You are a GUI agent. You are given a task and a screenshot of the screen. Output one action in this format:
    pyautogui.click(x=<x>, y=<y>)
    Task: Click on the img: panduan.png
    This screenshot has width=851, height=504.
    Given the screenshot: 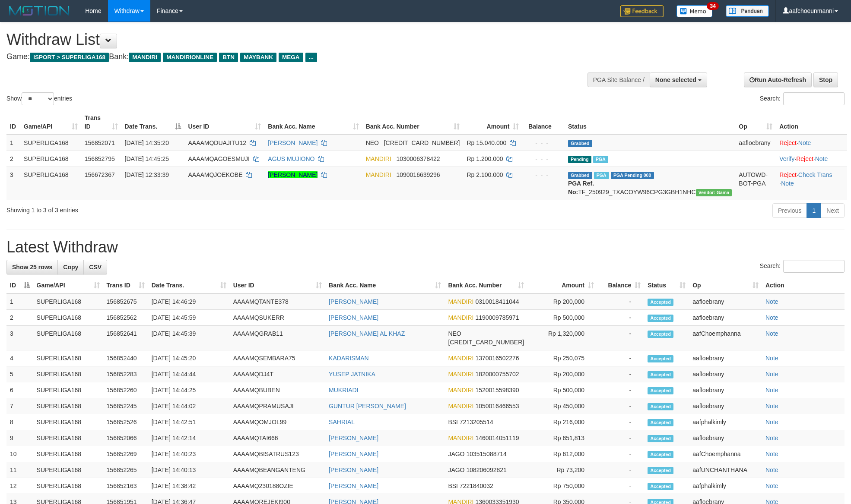 What is the action you would take?
    pyautogui.click(x=747, y=11)
    